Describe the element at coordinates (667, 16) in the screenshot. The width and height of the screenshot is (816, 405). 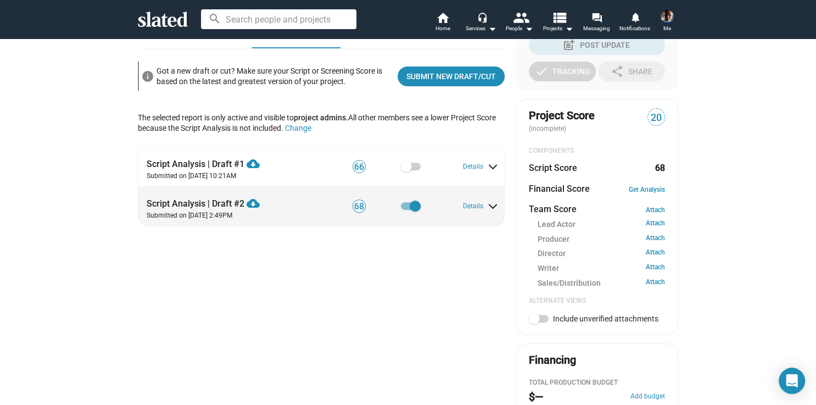
I see `img: Iain McCaig` at that location.